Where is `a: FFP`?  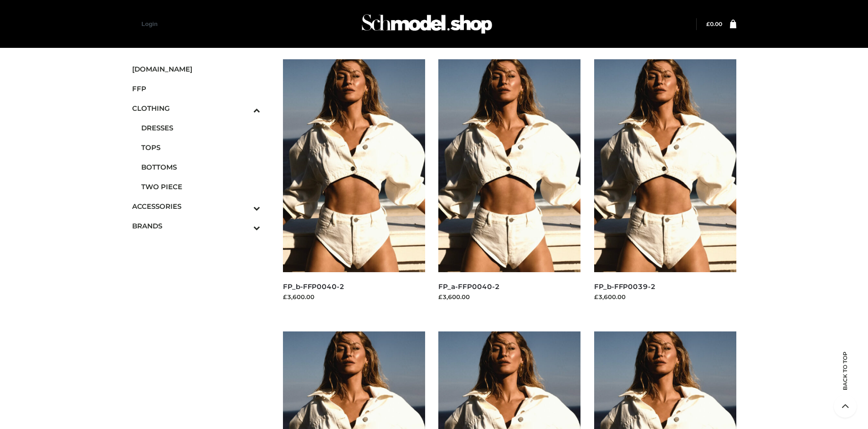 a: FFP is located at coordinates (196, 88).